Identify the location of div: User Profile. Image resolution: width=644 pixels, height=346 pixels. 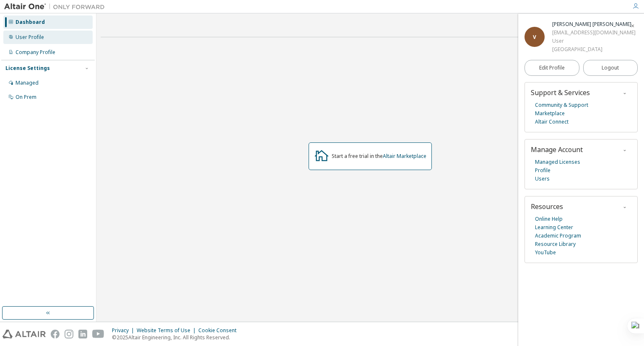
(30, 37).